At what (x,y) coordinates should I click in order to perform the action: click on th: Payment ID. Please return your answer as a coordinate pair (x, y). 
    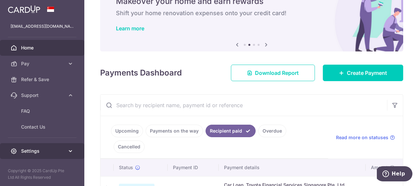
    Looking at the image, I should click on (193, 167).